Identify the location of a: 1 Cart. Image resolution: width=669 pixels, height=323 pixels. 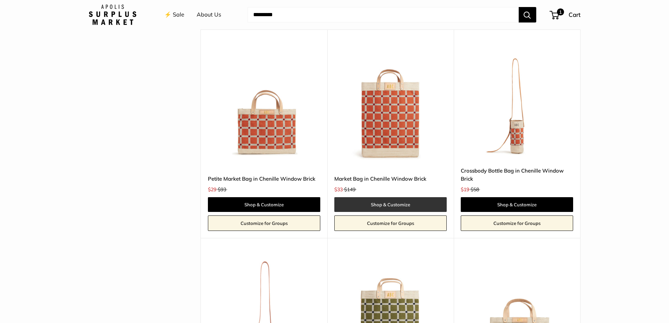
(566, 15).